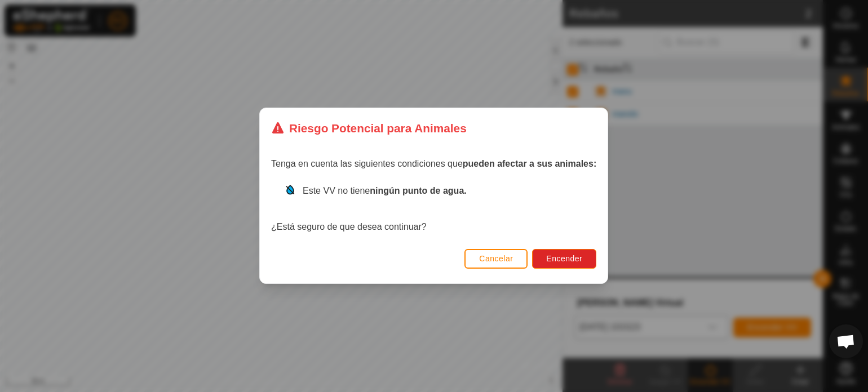  I want to click on span: Tenga en cuenta las siguientes condiciones que, so click(433, 164).